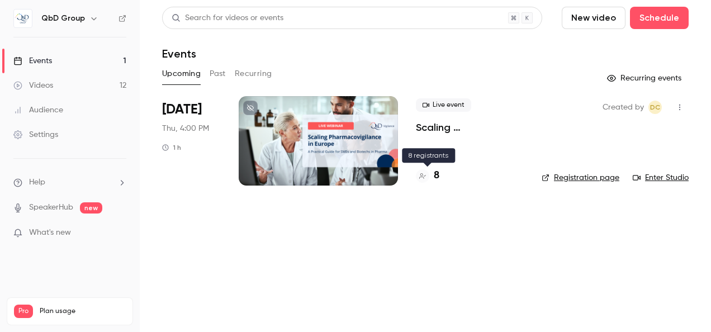  Describe the element at coordinates (32, 61) in the screenshot. I see `div: Events` at that location.